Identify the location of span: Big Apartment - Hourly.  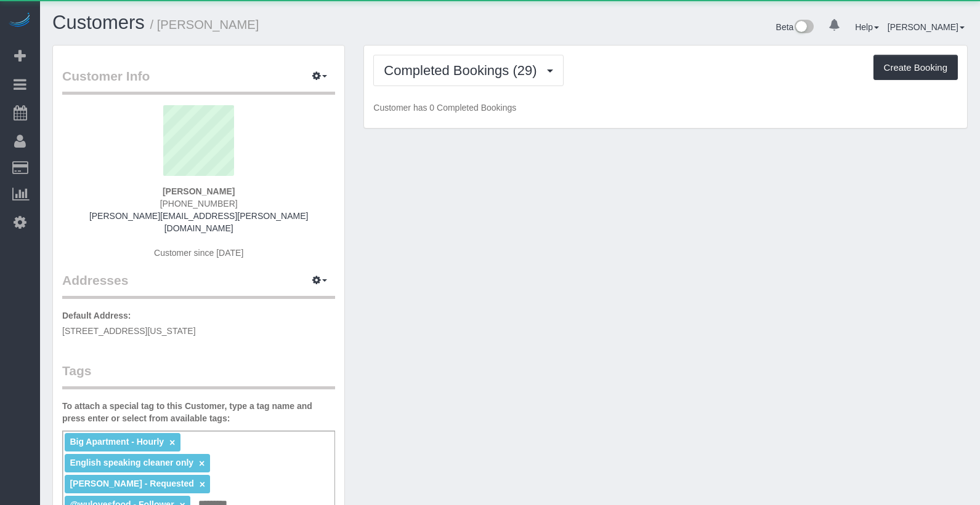
(116, 442).